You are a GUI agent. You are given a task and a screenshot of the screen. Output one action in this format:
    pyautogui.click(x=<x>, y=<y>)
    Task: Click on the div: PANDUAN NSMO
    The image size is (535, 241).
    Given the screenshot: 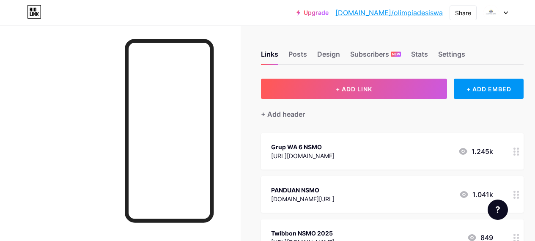 What is the action you would take?
    pyautogui.click(x=303, y=190)
    